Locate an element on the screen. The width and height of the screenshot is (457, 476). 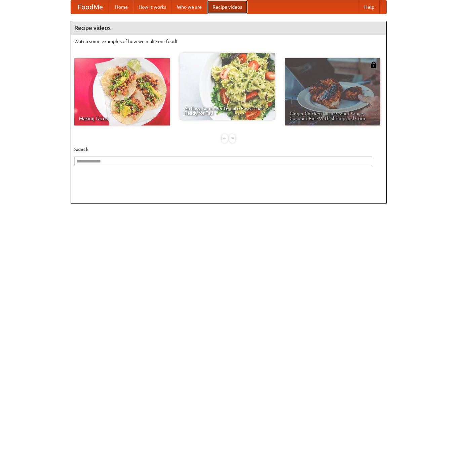
span: An Easy, Summery Tomato Pasta That's Ready for Fall is located at coordinates (228, 111).